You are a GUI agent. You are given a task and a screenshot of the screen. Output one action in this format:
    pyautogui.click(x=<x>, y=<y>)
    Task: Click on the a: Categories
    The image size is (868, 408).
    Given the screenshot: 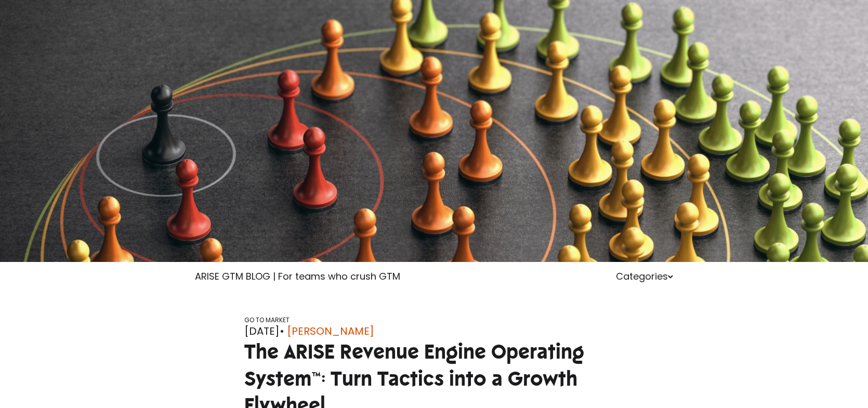 What is the action you would take?
    pyautogui.click(x=645, y=276)
    